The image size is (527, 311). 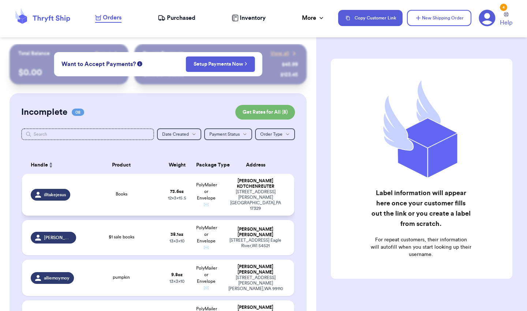 What do you see at coordinates (421, 208) in the screenshot?
I see `h2: Label information will appear here once your customer fills out the link or you create a label fr...` at bounding box center [421, 208].